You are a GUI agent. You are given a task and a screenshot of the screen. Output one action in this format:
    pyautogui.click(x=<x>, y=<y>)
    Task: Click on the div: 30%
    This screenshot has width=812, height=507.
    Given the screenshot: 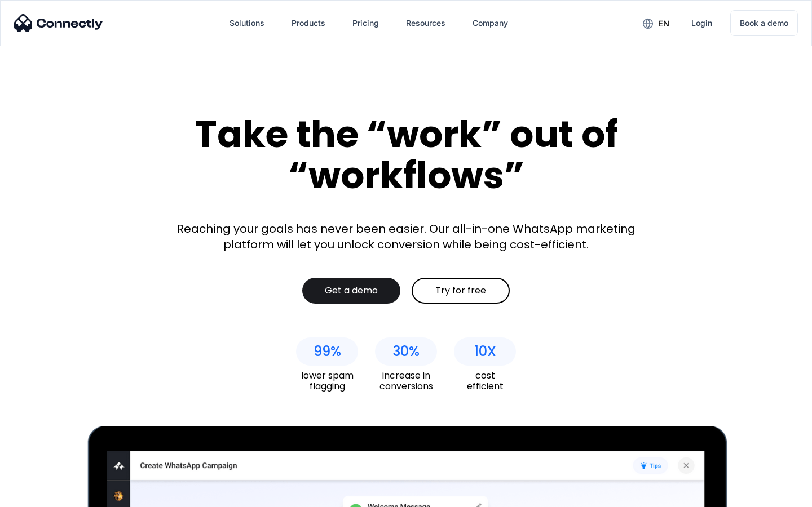 What is the action you would take?
    pyautogui.click(x=406, y=352)
    